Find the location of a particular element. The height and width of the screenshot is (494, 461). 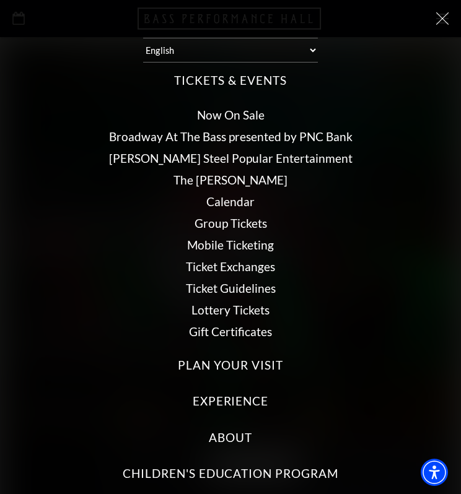

select: Select: is located at coordinates (230, 50).